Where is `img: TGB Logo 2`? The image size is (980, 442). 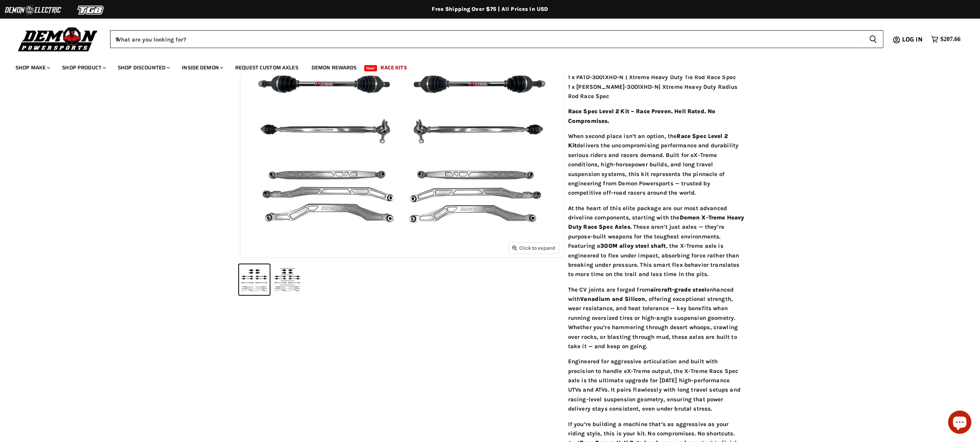 img: TGB Logo 2 is located at coordinates (91, 10).